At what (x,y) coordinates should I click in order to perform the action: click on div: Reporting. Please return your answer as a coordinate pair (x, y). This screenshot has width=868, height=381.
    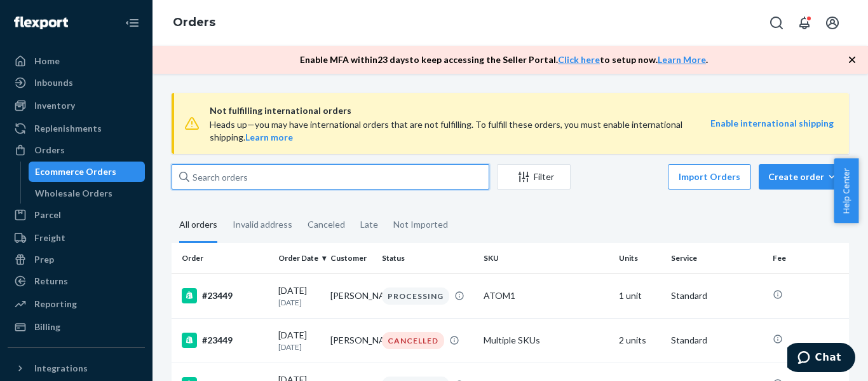
    Looking at the image, I should click on (56, 304).